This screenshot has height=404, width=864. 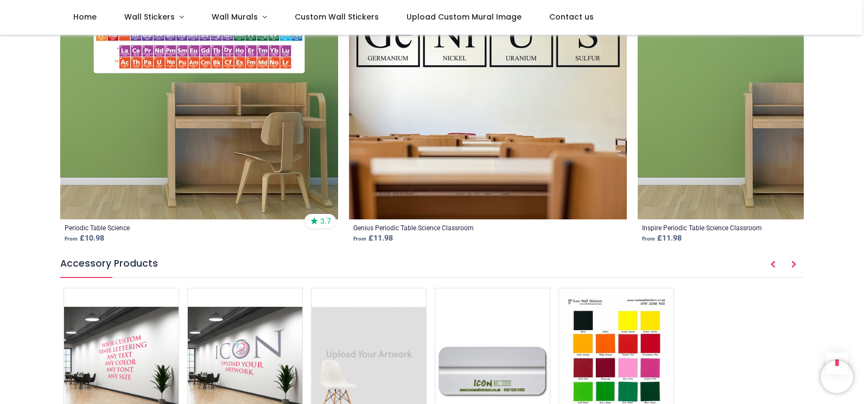 I want to click on h5: Accessory Products, so click(x=432, y=267).